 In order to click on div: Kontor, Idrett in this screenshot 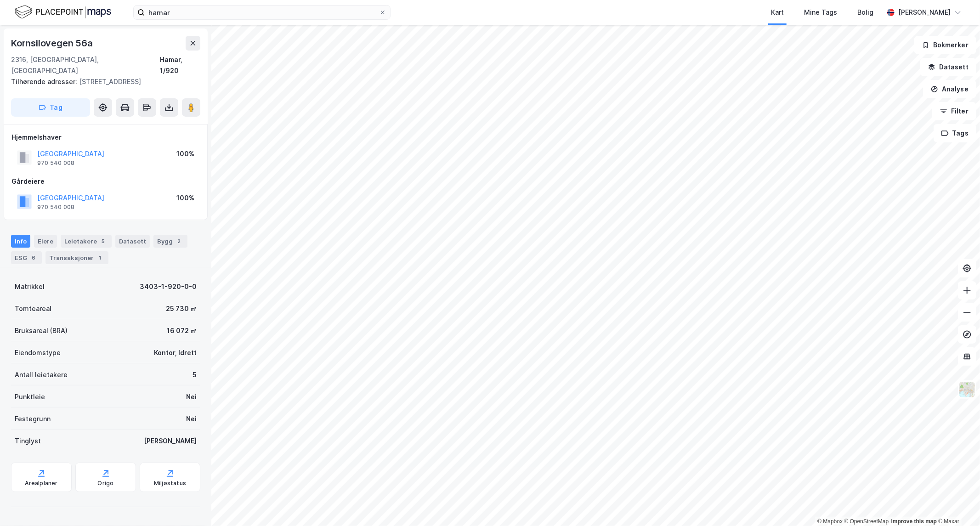, I will do `click(175, 353)`.